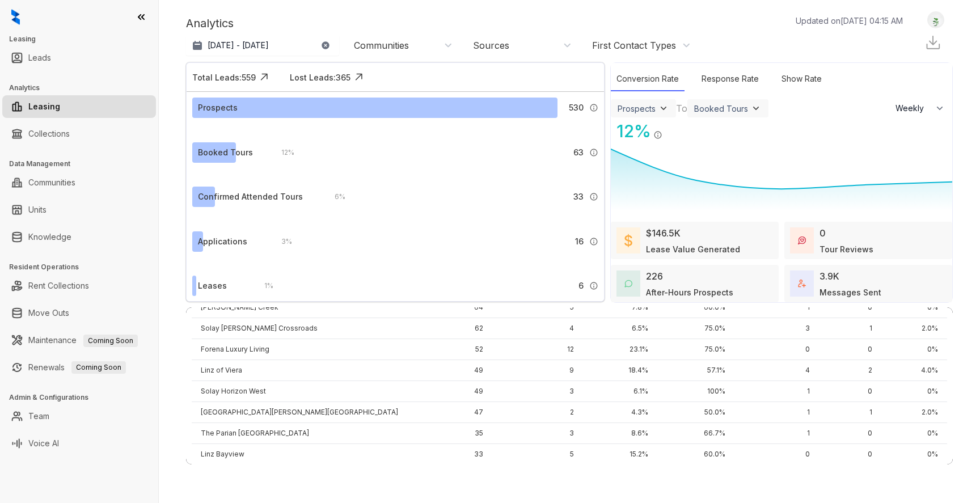 The image size is (980, 503). I want to click on div: Prospects, so click(218, 107).